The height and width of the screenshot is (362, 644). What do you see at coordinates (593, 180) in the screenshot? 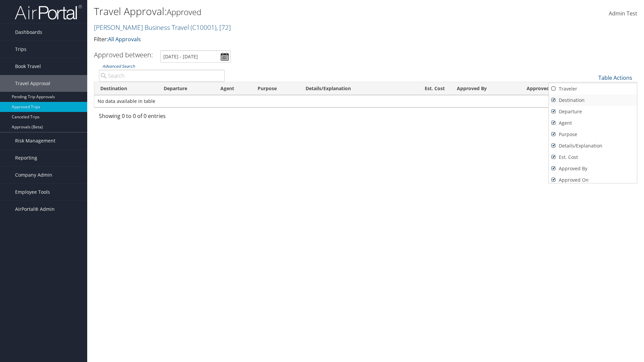
I see `a: Approved On` at bounding box center [593, 180].